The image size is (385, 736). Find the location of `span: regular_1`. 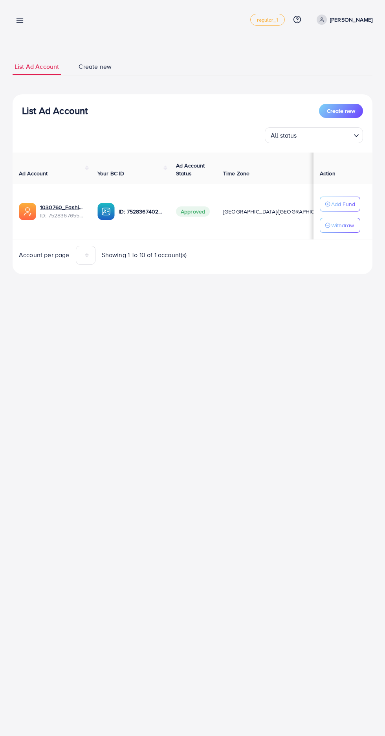

span: regular_1 is located at coordinates (267, 20).